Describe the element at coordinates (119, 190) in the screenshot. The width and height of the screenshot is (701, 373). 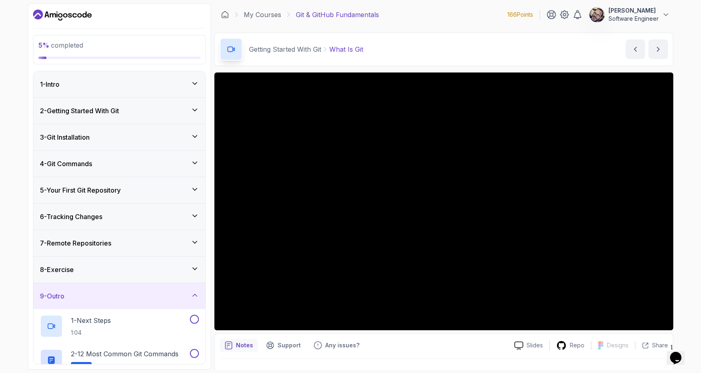
I see `button: 5-Your First Git Repository` at that location.